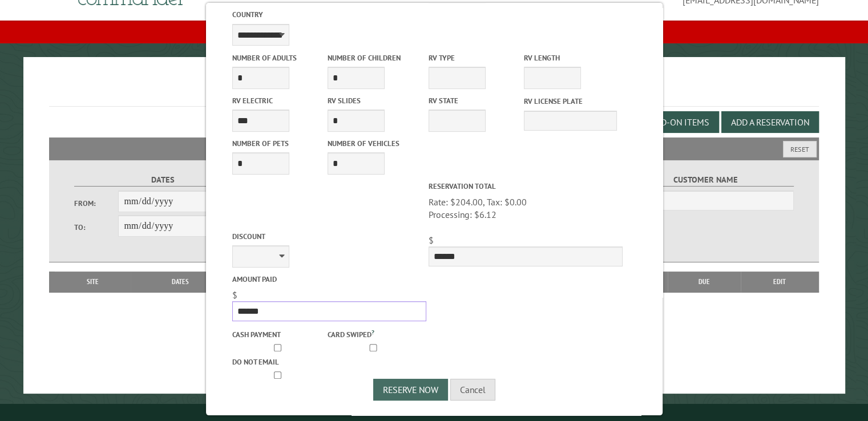  What do you see at coordinates (278, 100) in the screenshot?
I see `label: RV Electric` at bounding box center [278, 100].